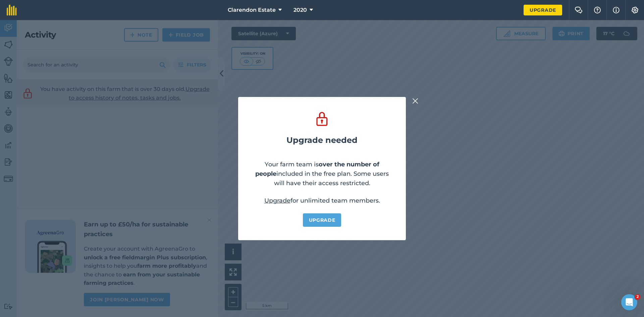 Image resolution: width=644 pixels, height=317 pixels. I want to click on img: A cog icon, so click(635, 10).